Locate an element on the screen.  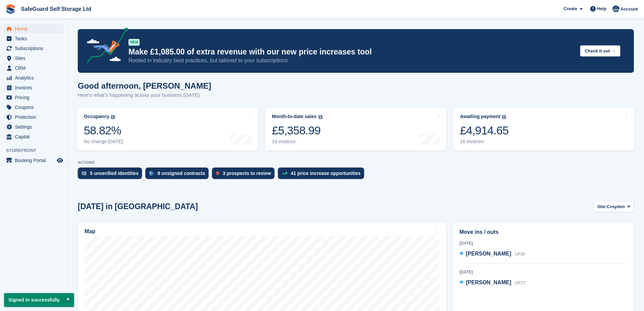
img: Ian Cameron is located at coordinates (616, 9).